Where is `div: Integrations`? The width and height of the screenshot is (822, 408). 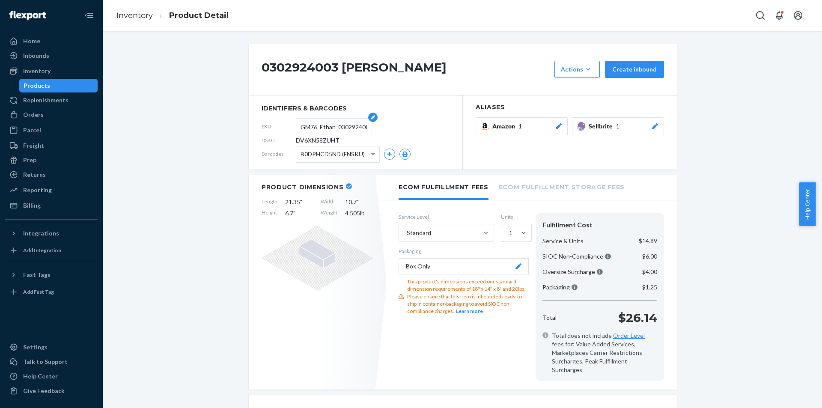
div: Integrations is located at coordinates (41, 233).